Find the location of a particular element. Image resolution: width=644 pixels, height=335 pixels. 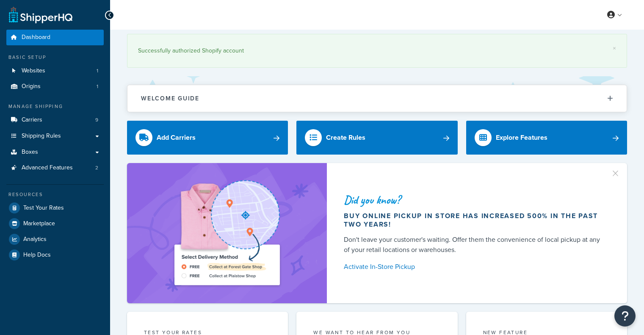

span: Websites is located at coordinates (33, 71).